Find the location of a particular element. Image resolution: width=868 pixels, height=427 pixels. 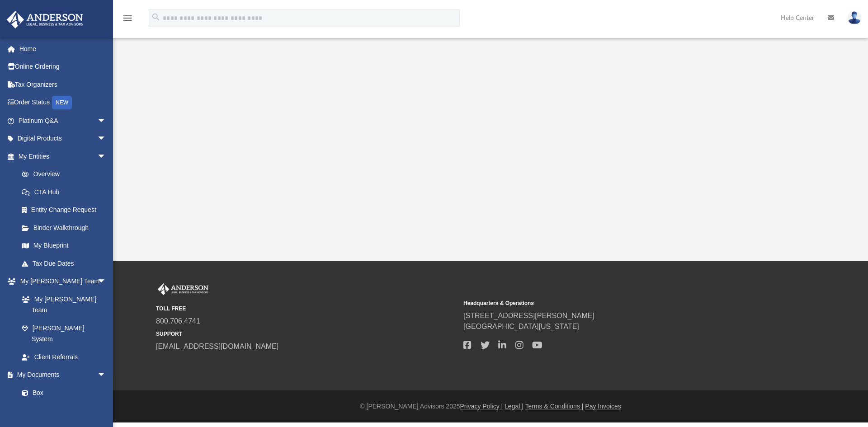

a: Order StatusNEW is located at coordinates (63, 102).